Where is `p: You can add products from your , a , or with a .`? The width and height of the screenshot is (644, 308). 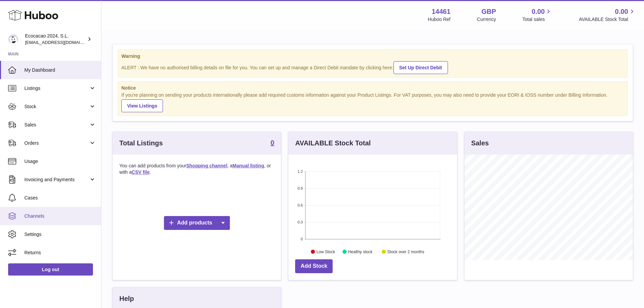
p: You can add products from your , a , or with a . is located at coordinates (197, 169).